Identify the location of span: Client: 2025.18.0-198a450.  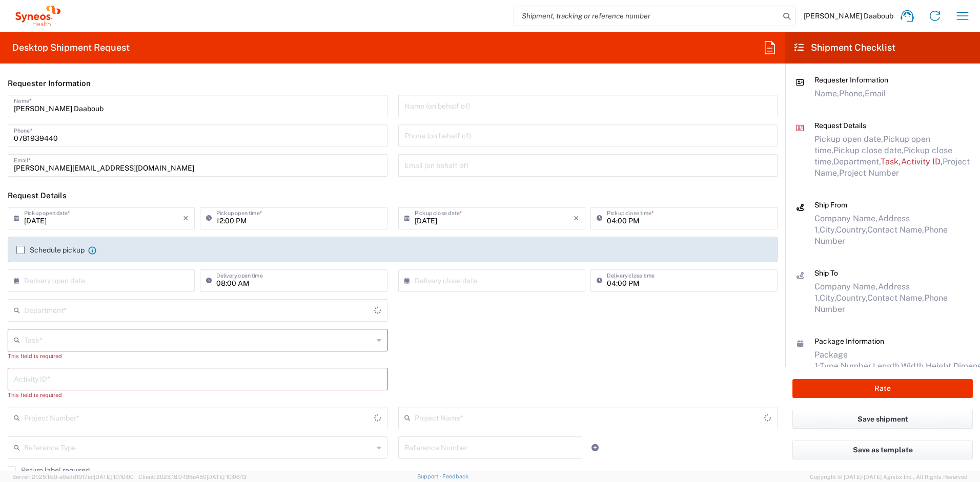
(192, 477).